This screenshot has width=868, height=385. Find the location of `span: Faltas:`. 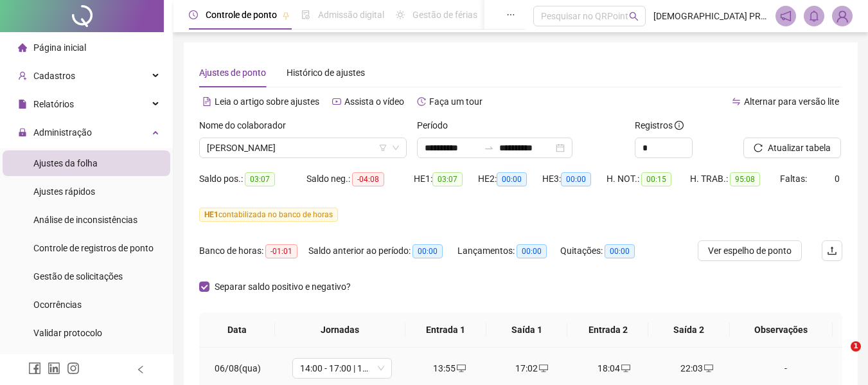

span: Faltas: is located at coordinates (794, 179).